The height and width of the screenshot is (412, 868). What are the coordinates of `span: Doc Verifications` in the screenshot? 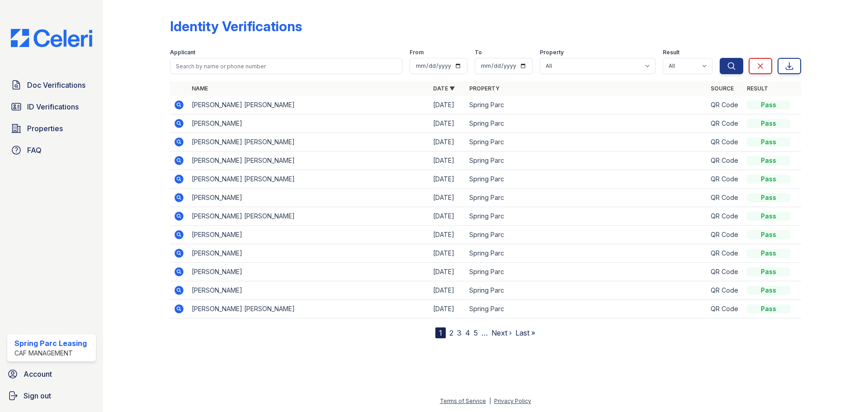 It's located at (56, 85).